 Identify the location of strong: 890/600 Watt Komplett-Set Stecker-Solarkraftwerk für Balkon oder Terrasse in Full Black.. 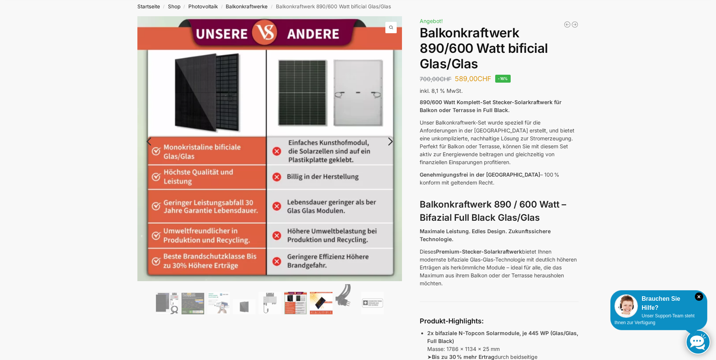
(491, 106).